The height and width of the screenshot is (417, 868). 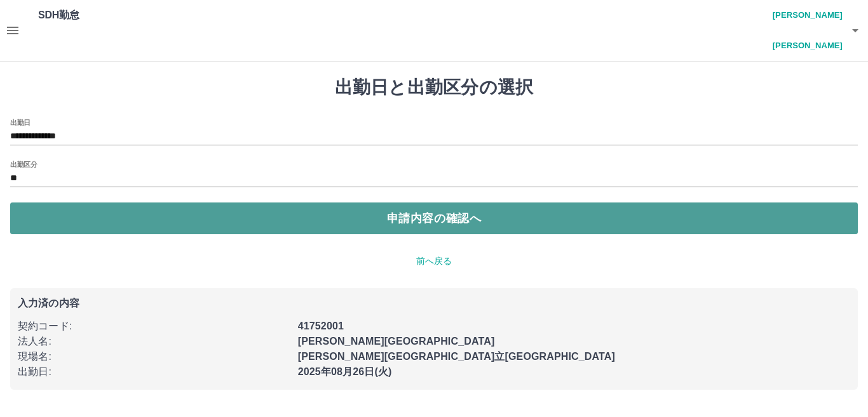 I want to click on b: 41752001, so click(x=321, y=326).